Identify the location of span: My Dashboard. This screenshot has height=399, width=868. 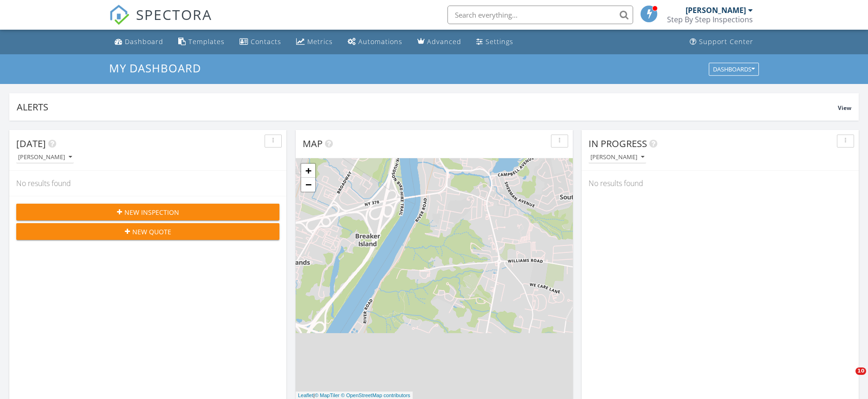
(155, 68).